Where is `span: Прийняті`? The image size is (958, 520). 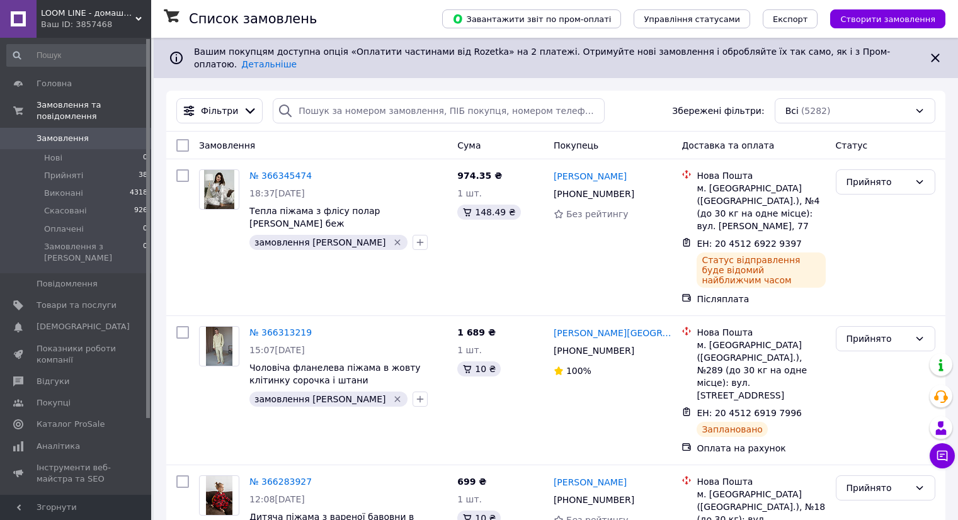 span: Прийняті is located at coordinates (64, 176).